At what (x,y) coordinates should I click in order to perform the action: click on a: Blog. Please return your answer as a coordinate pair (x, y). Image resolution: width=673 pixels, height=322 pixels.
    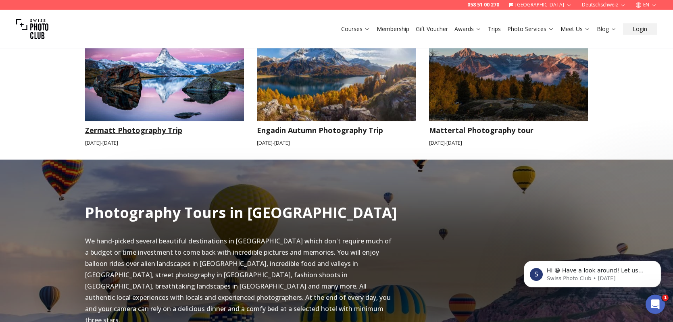
    Looking at the image, I should click on (607, 29).